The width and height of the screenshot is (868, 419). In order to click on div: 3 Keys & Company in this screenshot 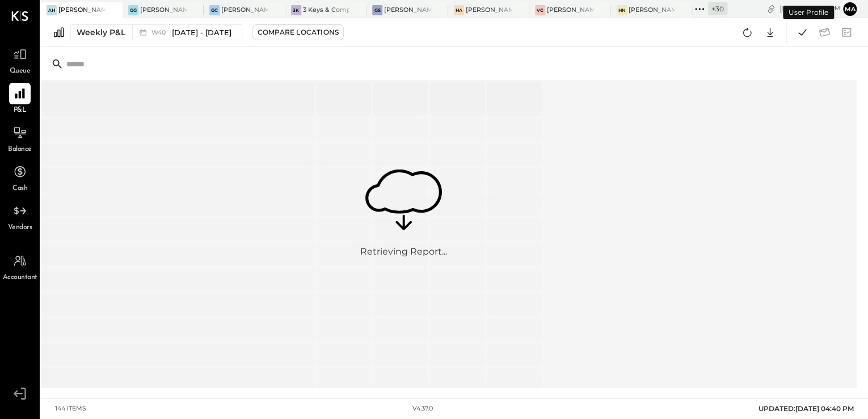, I will do `click(326, 10)`.